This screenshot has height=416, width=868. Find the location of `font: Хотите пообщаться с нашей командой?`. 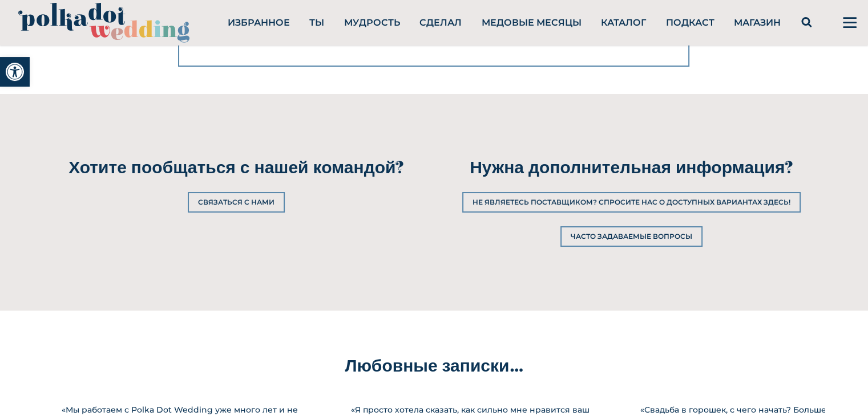

font: Хотите пообщаться с нашей командой? is located at coordinates (237, 168).